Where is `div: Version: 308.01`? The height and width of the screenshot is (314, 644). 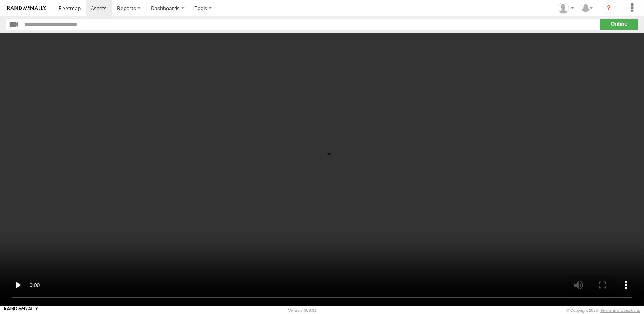 div: Version: 308.01 is located at coordinates (302, 311).